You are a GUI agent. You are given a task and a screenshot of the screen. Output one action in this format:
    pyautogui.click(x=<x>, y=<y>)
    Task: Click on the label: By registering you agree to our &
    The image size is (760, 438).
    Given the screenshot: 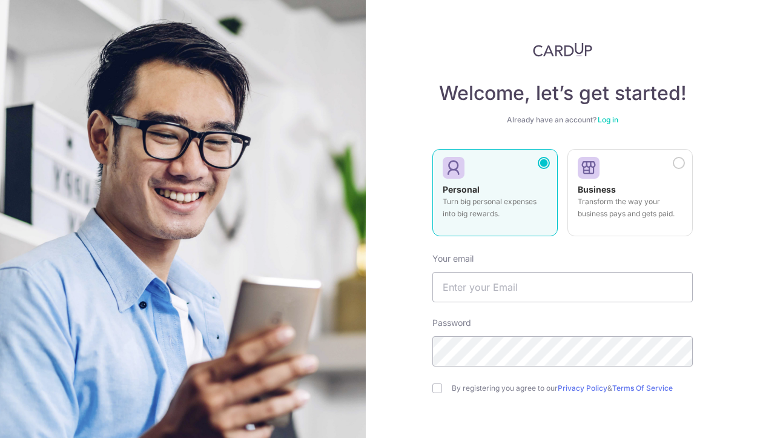 What is the action you would take?
    pyautogui.click(x=572, y=388)
    